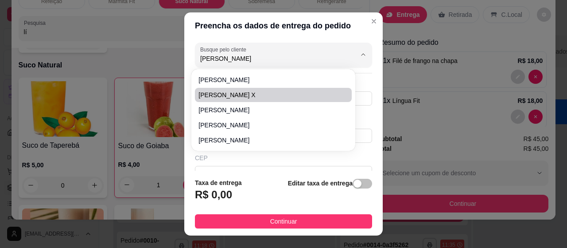  What do you see at coordinates (214, 195) in the screenshot?
I see `h3: R$ 0,00` at bounding box center [214, 195].